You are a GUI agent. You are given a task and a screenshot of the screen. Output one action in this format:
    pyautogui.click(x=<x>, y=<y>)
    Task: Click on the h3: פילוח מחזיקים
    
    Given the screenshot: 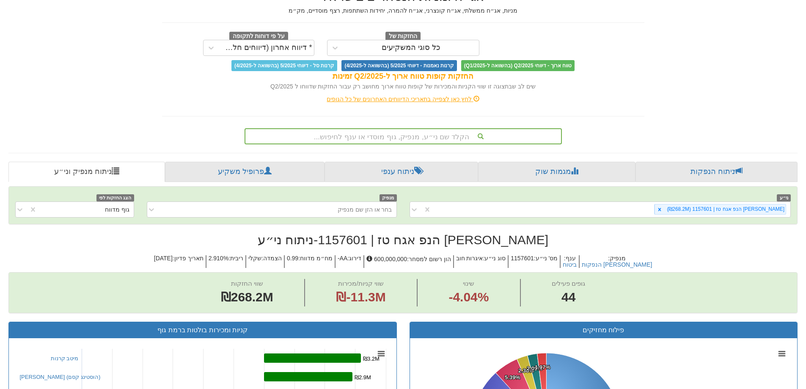 What is the action you would take?
    pyautogui.click(x=604, y=330)
    